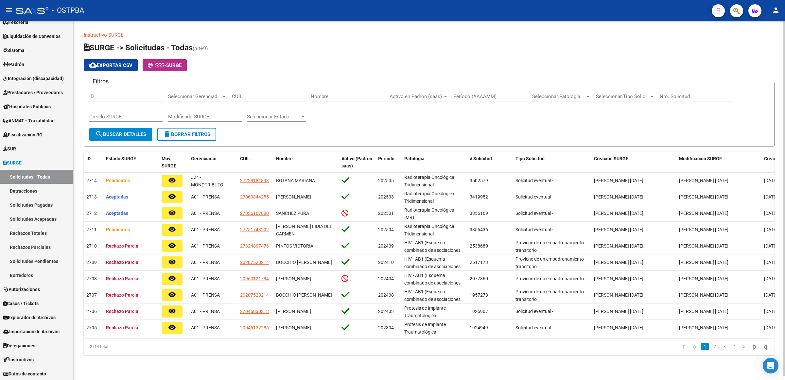 Image resolution: width=785 pixels, height=380 pixels. Describe the element at coordinates (481, 159) in the screenshot. I see `span: # Solicitud` at that location.